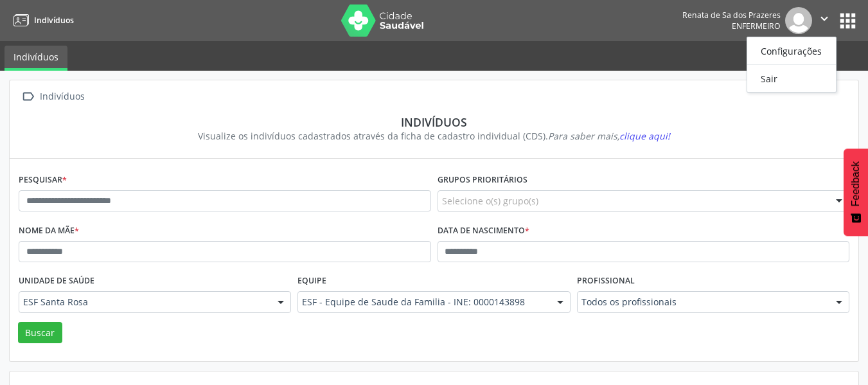 This screenshot has height=385, width=868. Describe the element at coordinates (756, 26) in the screenshot. I see `span: Enfermeiro` at that location.